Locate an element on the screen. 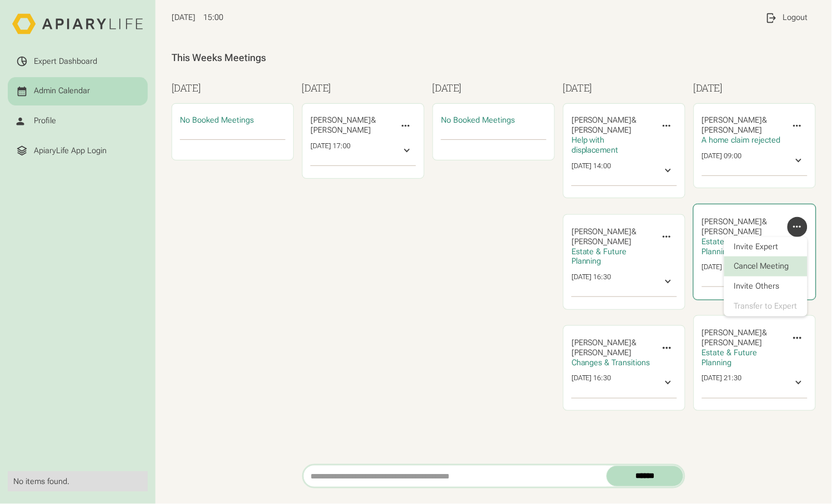  a: Admin Calendar is located at coordinates (77, 91).